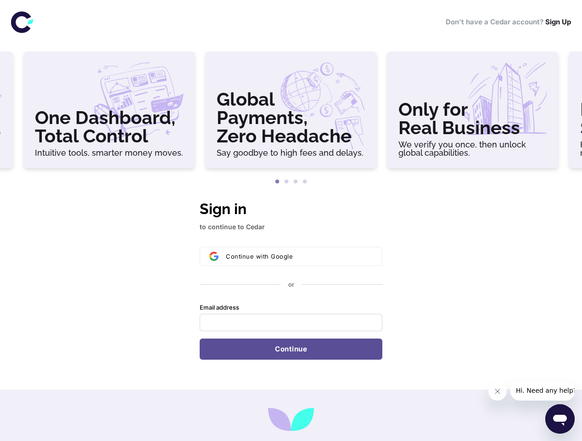 Image resolution: width=582 pixels, height=441 pixels. What do you see at coordinates (473, 118) in the screenshot?
I see `h3: Only for Real Business` at bounding box center [473, 118].